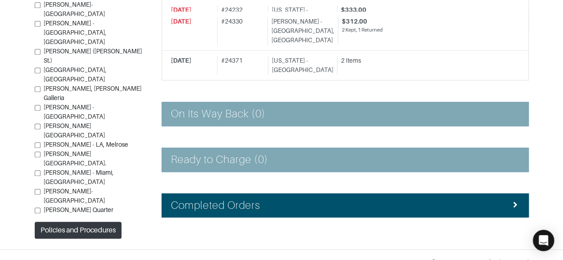 The height and width of the screenshot is (260, 563). What do you see at coordinates (427, 10) in the screenshot?
I see `div: $333.00` at bounding box center [427, 10].